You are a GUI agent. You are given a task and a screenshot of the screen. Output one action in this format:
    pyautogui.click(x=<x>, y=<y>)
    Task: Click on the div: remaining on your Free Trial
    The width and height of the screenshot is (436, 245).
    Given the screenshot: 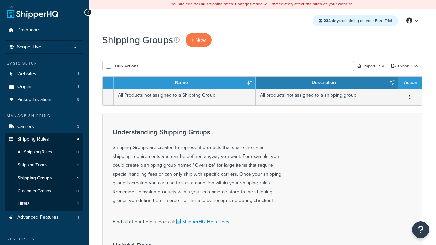 What is the action you would take?
    pyautogui.click(x=355, y=21)
    